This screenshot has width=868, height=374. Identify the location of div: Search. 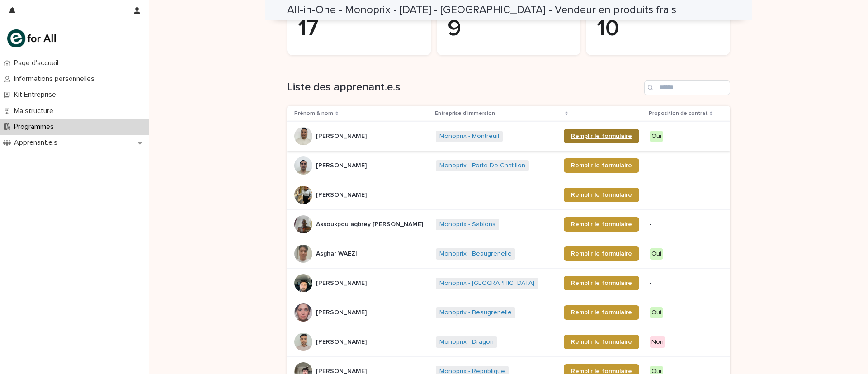
(687, 88).